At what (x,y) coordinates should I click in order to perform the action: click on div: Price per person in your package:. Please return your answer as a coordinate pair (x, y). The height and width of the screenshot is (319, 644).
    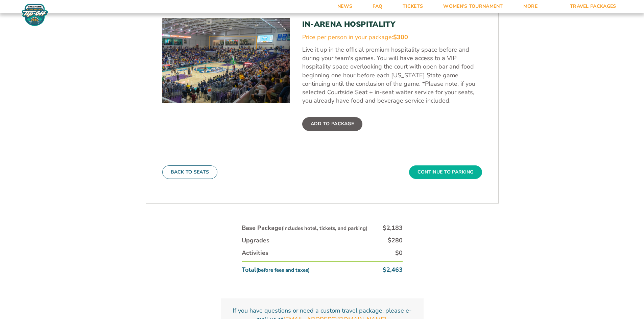
    Looking at the image, I should click on (392, 37).